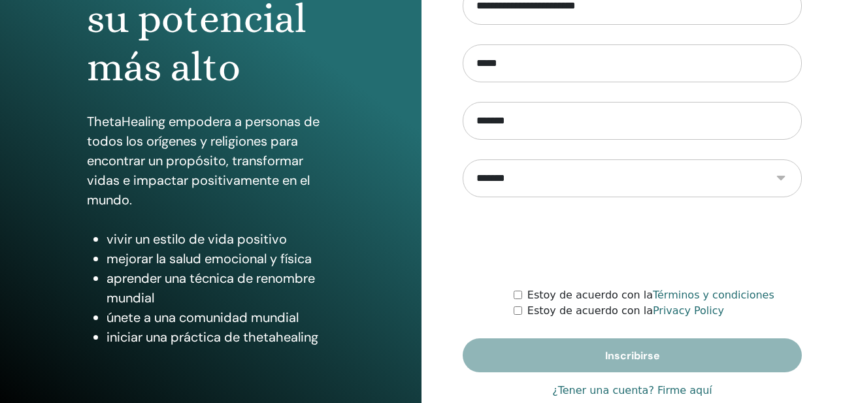  Describe the element at coordinates (221, 239) in the screenshot. I see `li: vivir un estilo de vida positivo` at that location.